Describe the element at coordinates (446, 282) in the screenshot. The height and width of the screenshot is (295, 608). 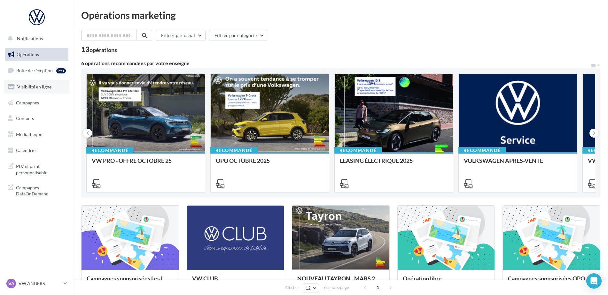
I see `div: Opération libre` at that location.